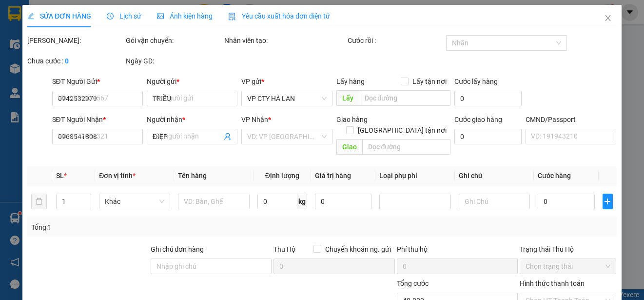 This screenshot has height=300, width=644. Describe the element at coordinates (416, 176) in the screenshot. I see `th: Loại phụ phí` at that location.